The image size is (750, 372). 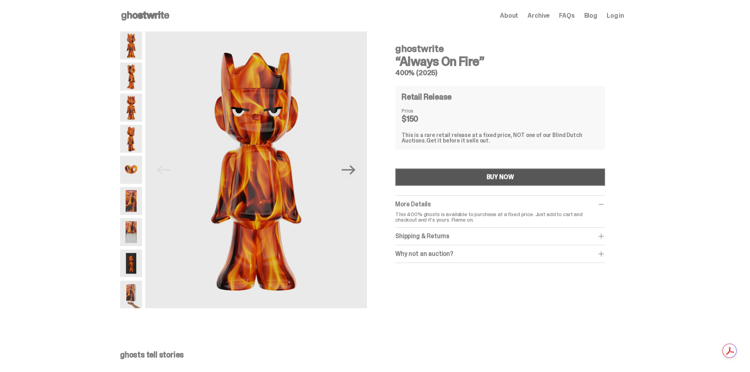 I want to click on img: Always-On-Fire---Website-Archive.2494X.png, so click(x=131, y=232).